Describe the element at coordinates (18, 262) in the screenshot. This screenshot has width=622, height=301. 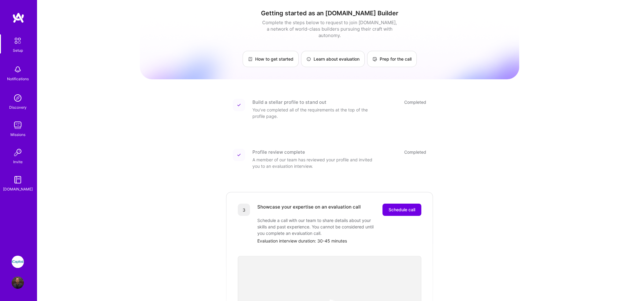
I see `img: iCapital: Building an Alternative Investment Marketplace` at that location.